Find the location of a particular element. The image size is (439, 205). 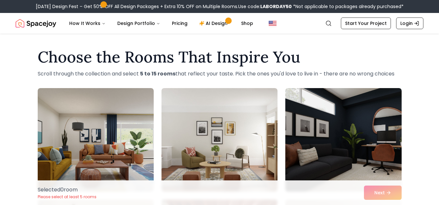

a: Pricing is located at coordinates (179, 23).